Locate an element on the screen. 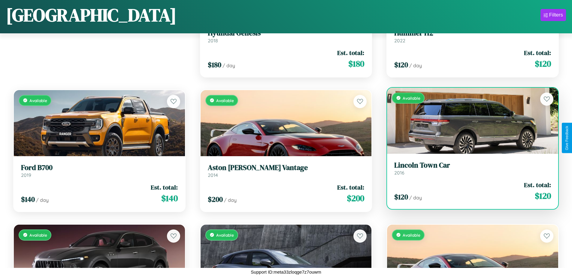  button: Filters is located at coordinates (553, 15).